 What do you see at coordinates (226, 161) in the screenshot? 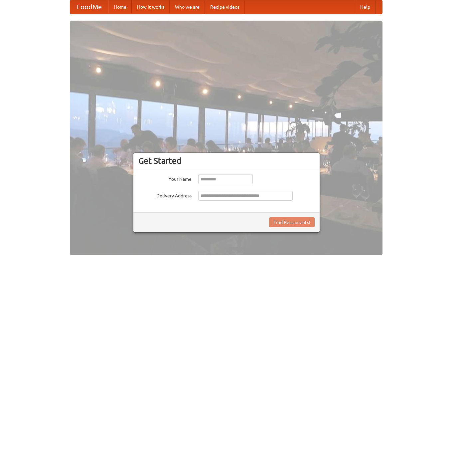
I see `h3: Get Started` at bounding box center [226, 161].